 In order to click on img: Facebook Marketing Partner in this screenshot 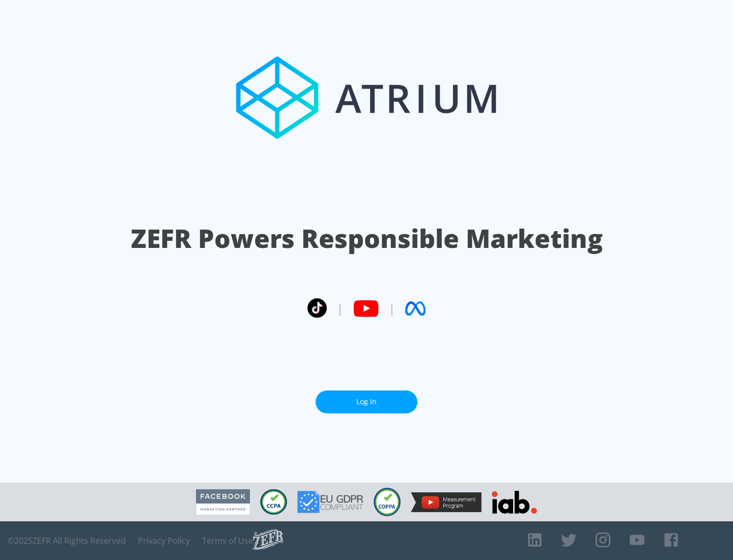, I will do `click(223, 502)`.